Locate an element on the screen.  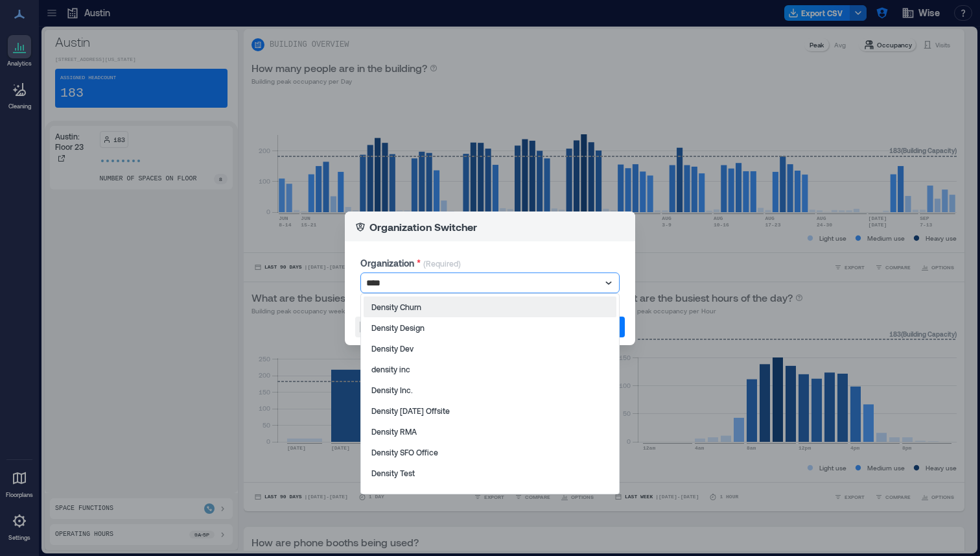
button: Turn Off is located at coordinates (386, 327).